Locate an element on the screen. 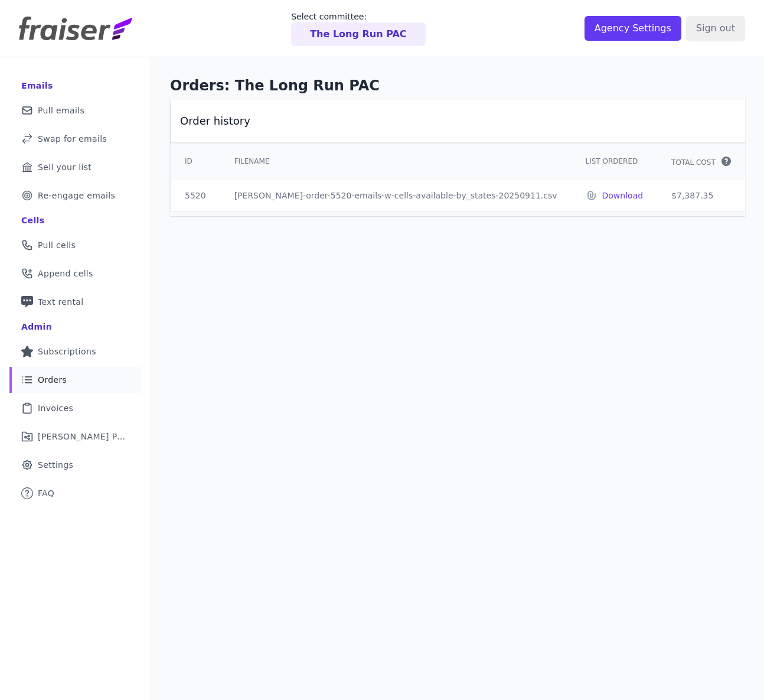 This screenshot has width=764, height=700. a: Swap for emails is located at coordinates (75, 139).